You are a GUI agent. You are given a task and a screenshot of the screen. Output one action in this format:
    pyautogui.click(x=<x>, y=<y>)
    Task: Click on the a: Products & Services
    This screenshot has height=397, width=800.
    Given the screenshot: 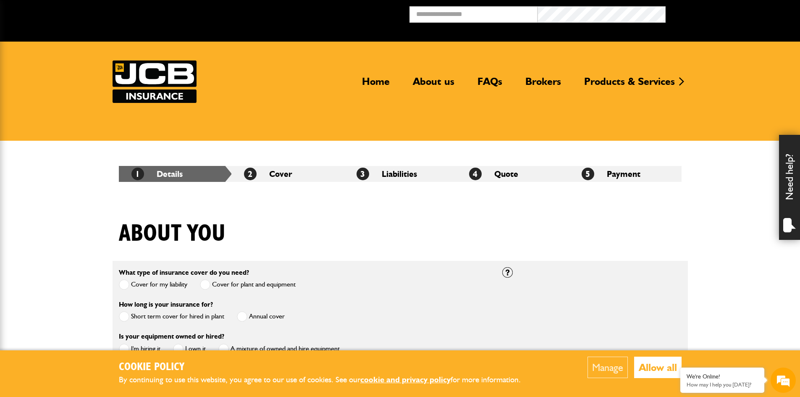 What is the action you would take?
    pyautogui.click(x=630, y=85)
    